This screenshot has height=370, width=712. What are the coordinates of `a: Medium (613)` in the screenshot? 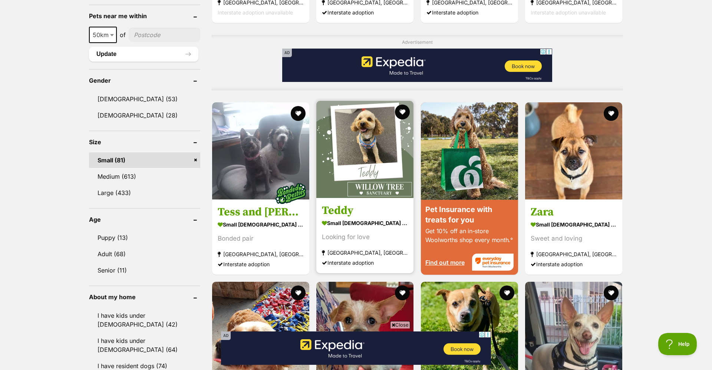 It's located at (145, 176).